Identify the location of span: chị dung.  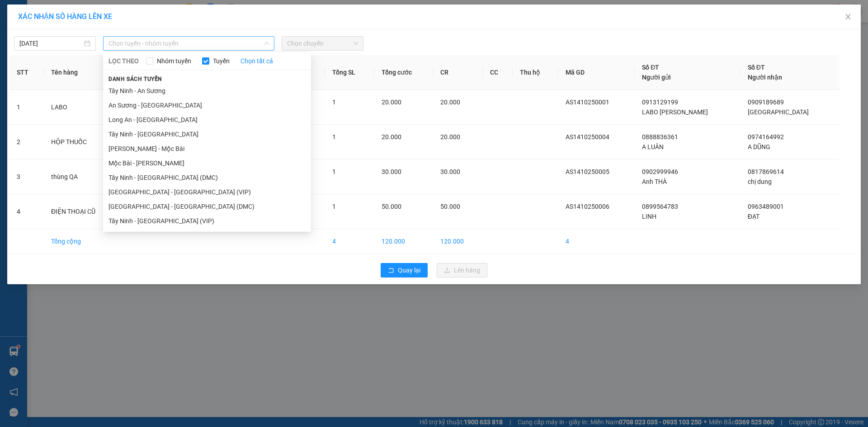
(760, 182).